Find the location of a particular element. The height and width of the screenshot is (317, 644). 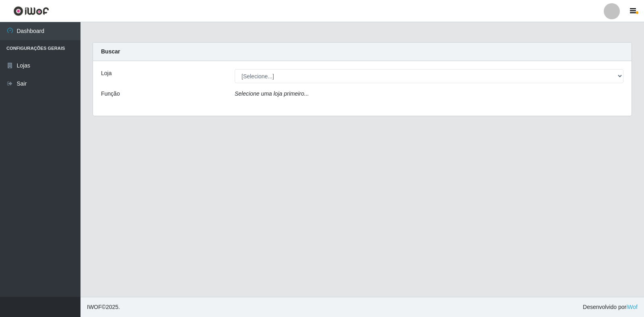

i: Selecione uma loja primeiro... is located at coordinates (272, 94).